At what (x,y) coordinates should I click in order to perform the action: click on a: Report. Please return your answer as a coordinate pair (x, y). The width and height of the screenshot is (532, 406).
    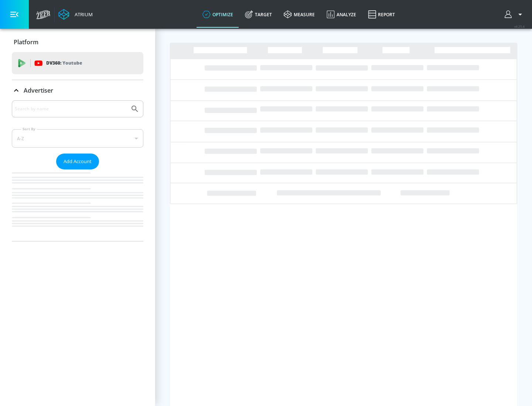
    Looking at the image, I should click on (381, 14).